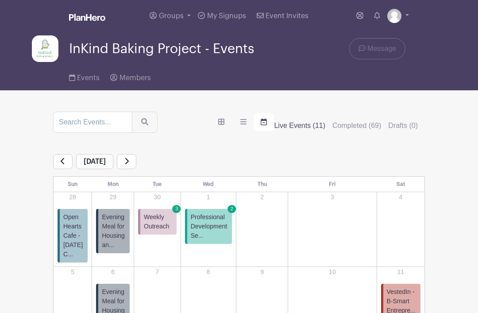  I want to click on th: Mon, so click(113, 184).